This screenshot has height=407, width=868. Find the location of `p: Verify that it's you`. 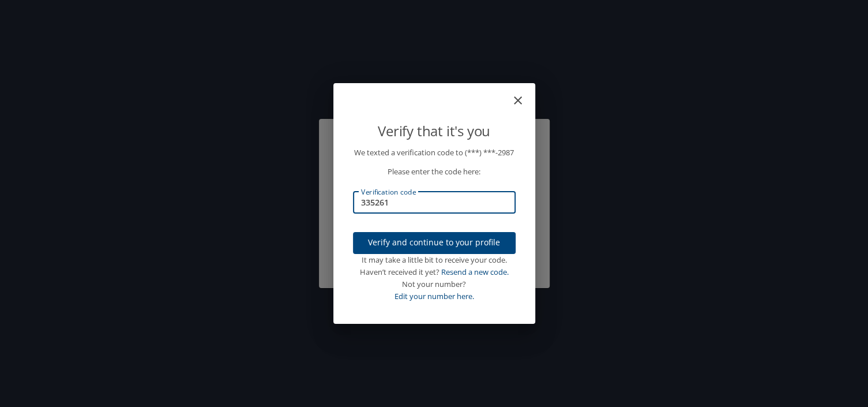

p: Verify that it's you is located at coordinates (434, 131).